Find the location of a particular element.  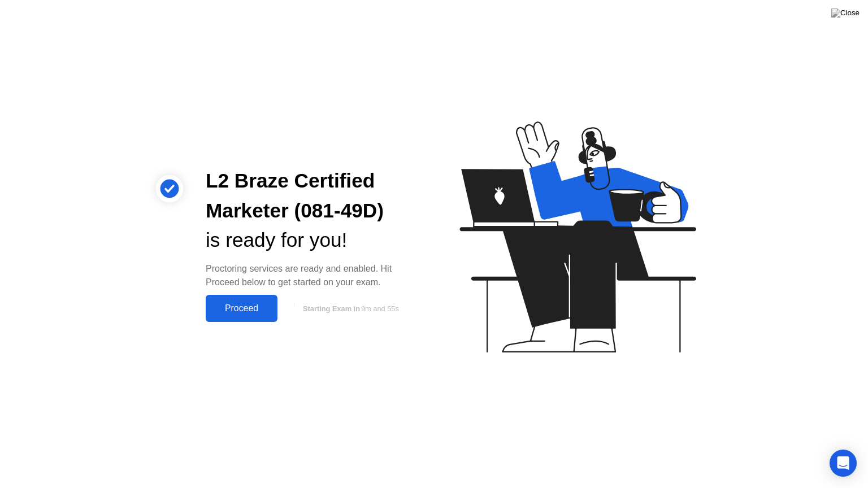

div: is ready for you! is located at coordinates (311, 240).